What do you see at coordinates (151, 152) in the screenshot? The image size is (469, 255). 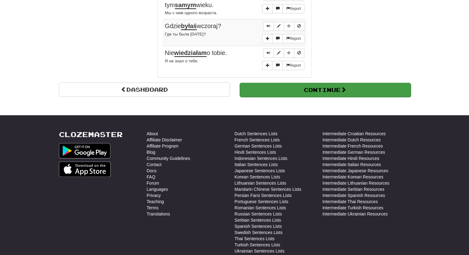 I see `a: Blog` at bounding box center [151, 152].